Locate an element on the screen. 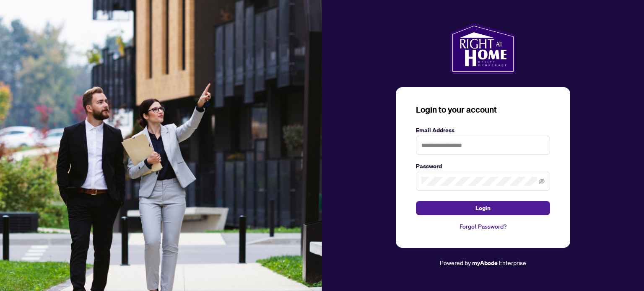  label: Email Address is located at coordinates (483, 130).